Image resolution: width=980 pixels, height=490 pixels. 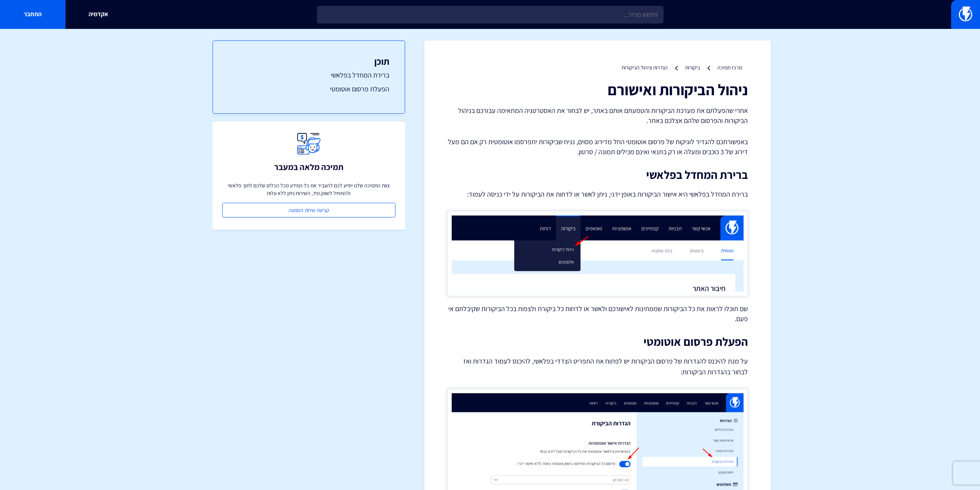 What do you see at coordinates (309, 75) in the screenshot?
I see `a: ברירת המחדל בפלאשי` at bounding box center [309, 75].